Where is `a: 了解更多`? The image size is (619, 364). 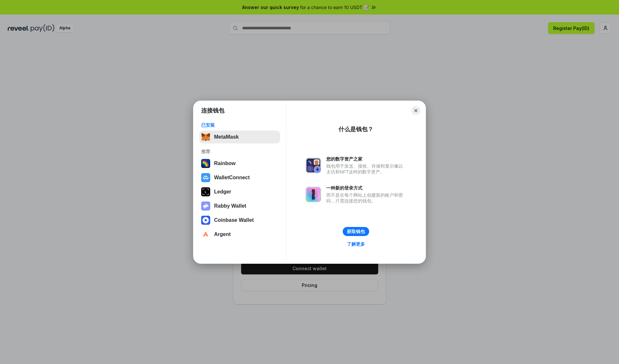
a: 了解更多 is located at coordinates (356, 244).